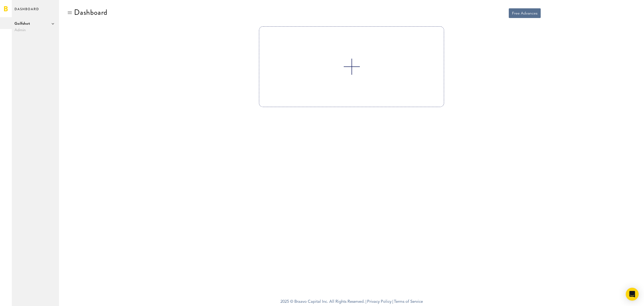 This screenshot has height=306, width=644. Describe the element at coordinates (379, 302) in the screenshot. I see `a: Privacy Policy` at that location.